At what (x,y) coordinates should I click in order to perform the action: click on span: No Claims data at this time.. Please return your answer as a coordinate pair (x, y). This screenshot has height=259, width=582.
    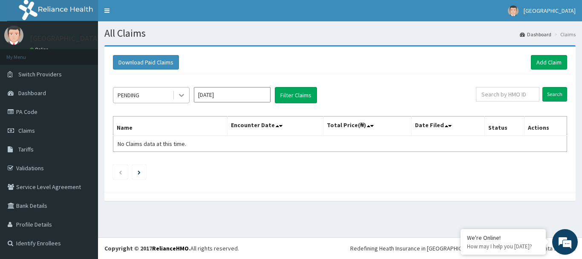
    Looking at the image, I should click on (152, 144).